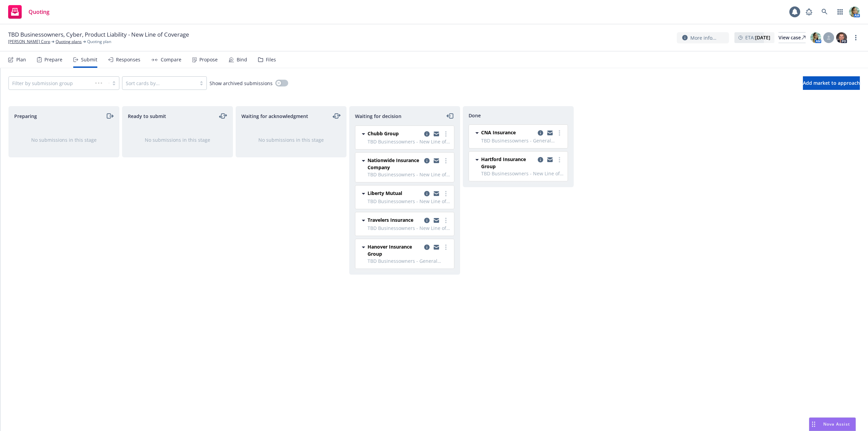 This screenshot has height=431, width=868. I want to click on div: Drag to move, so click(814, 424).